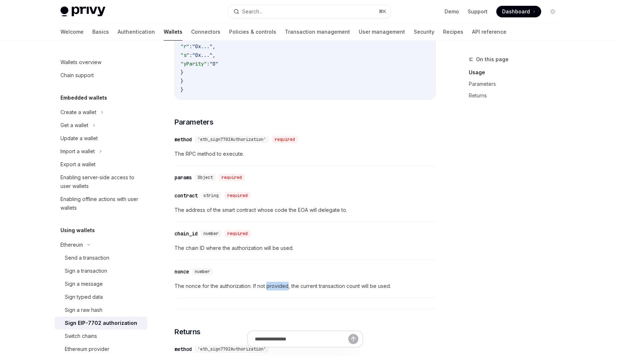  Describe the element at coordinates (186, 234) in the screenshot. I see `div: chain_id` at that location.